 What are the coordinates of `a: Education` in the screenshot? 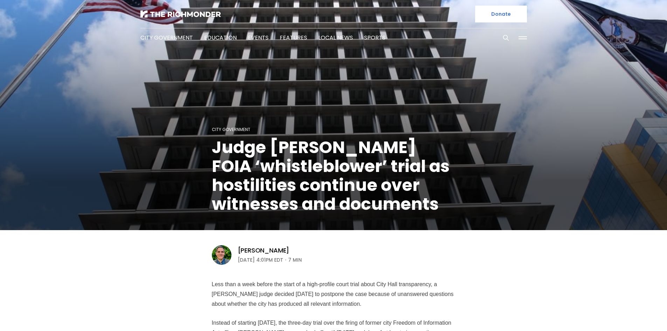 It's located at (220, 37).